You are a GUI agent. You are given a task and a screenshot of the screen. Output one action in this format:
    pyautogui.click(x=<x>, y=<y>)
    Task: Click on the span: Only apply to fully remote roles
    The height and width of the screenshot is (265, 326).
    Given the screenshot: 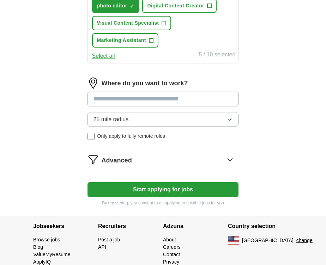 What is the action you would take?
    pyautogui.click(x=131, y=136)
    